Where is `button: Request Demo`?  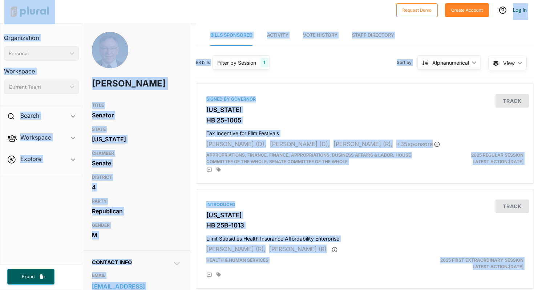 button: Request Demo is located at coordinates (417, 10).